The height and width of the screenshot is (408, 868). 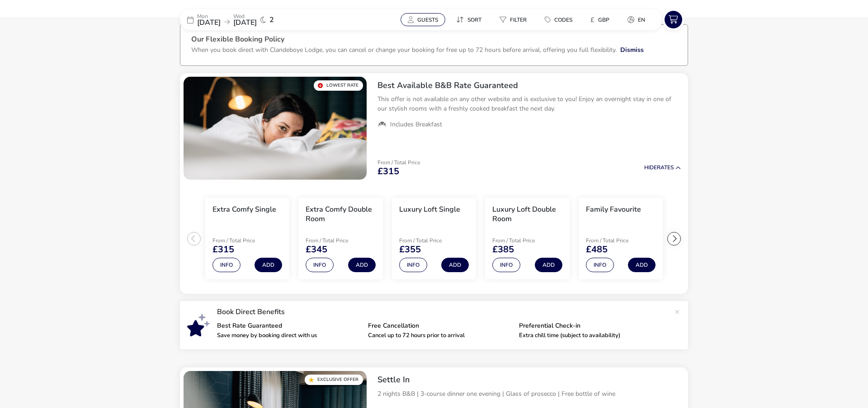 What do you see at coordinates (289, 335) in the screenshot?
I see `p: Save money by booking direct with us` at bounding box center [289, 335].